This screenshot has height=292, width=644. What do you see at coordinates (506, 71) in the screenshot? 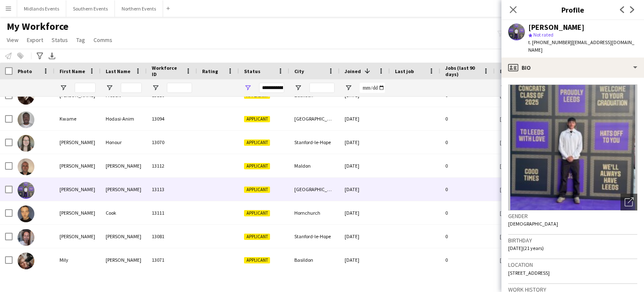
I see `span: Email` at bounding box center [506, 71].